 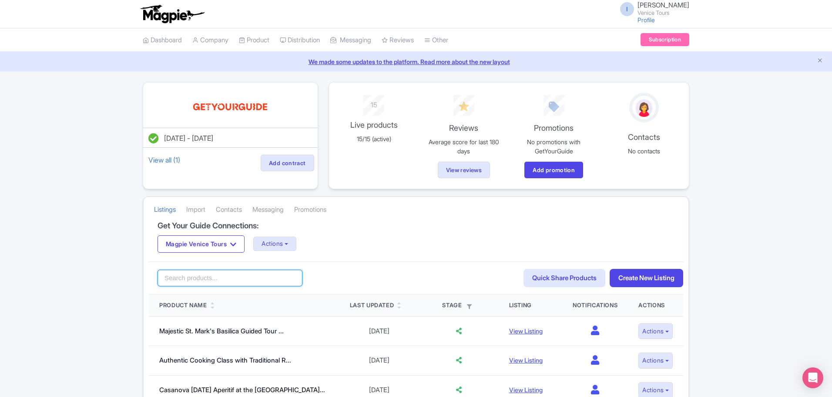 What do you see at coordinates (436, 40) in the screenshot?
I see `a: Other` at bounding box center [436, 40].